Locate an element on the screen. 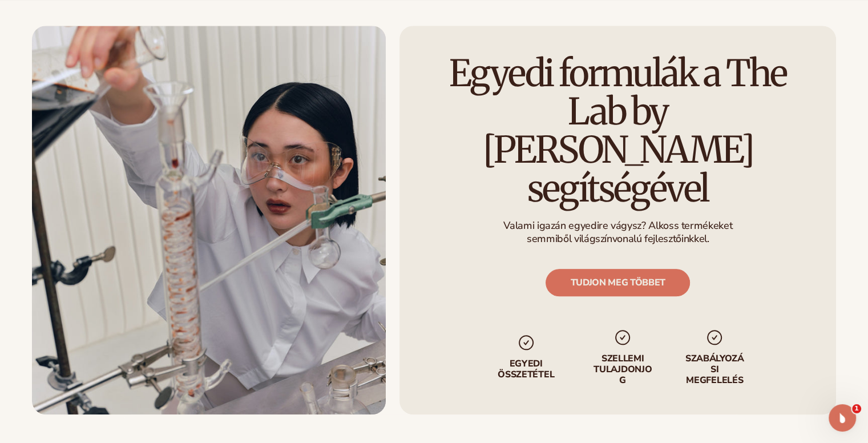  font: semmiből világszínvonalú fejlesztőinkkel. is located at coordinates (617, 239).